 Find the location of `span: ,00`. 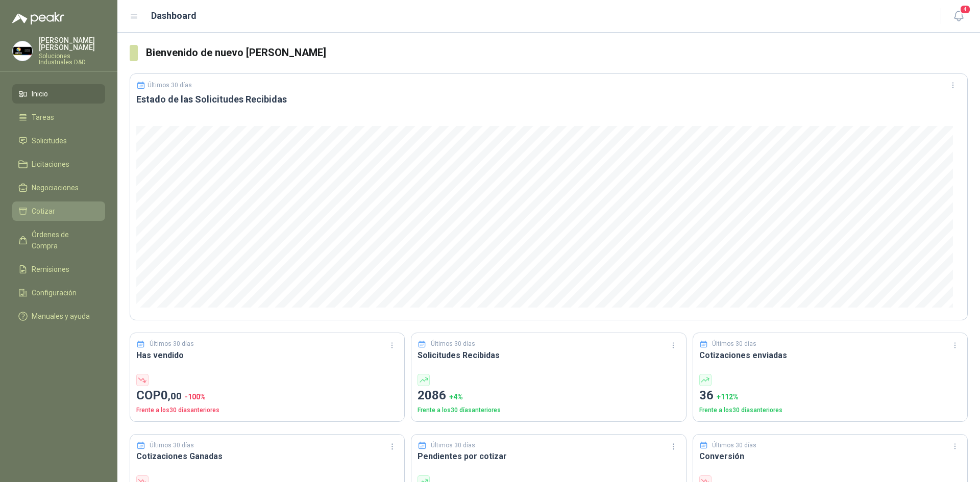

span: ,00 is located at coordinates (175, 395).